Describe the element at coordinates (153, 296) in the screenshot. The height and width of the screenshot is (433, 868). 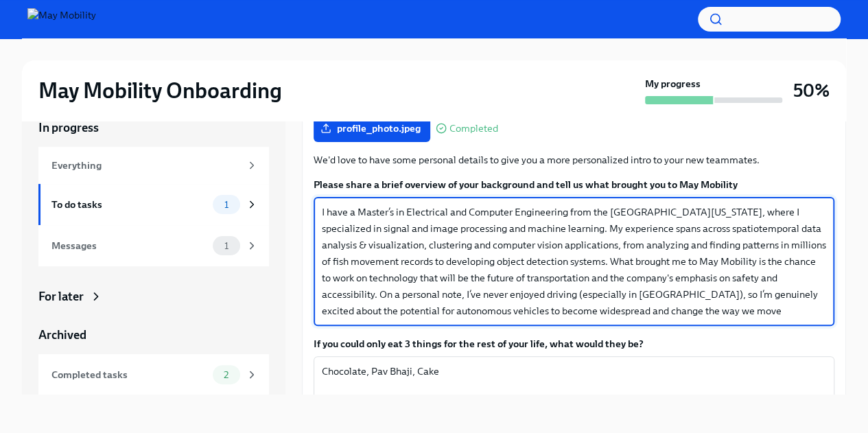
I see `a: For later` at that location.